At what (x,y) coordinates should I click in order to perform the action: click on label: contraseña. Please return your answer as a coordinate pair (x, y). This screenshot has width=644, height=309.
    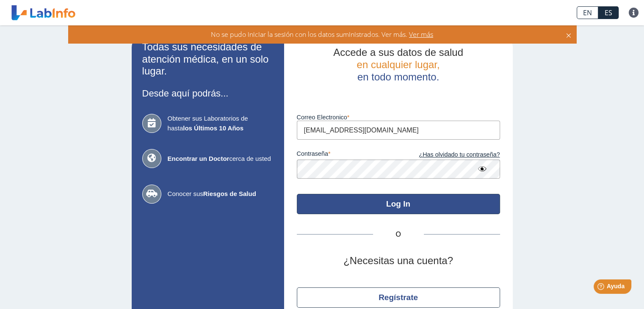
    Looking at the image, I should click on (348, 155).